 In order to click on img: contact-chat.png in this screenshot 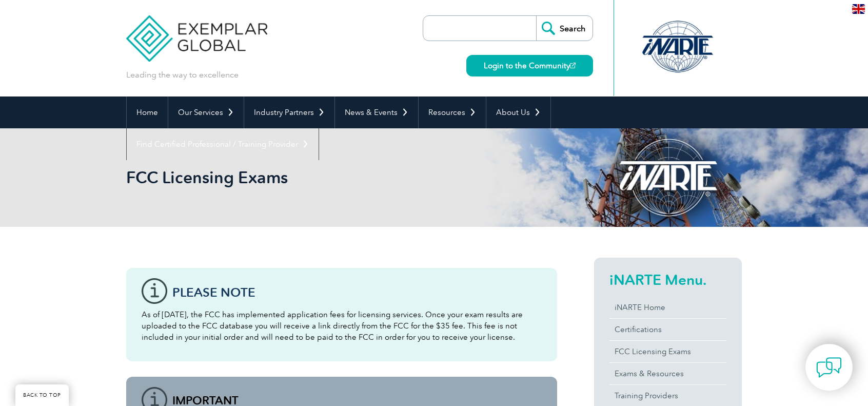, I will do `click(829, 367)`.